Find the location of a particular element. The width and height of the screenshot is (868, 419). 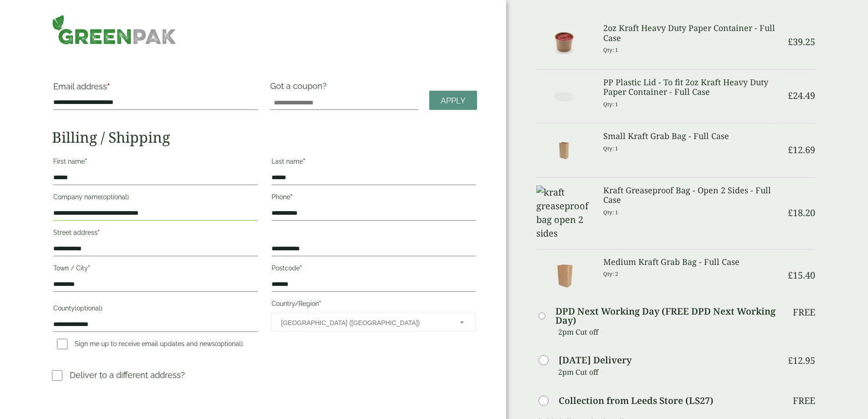

label: Town / City is located at coordinates (155, 269).